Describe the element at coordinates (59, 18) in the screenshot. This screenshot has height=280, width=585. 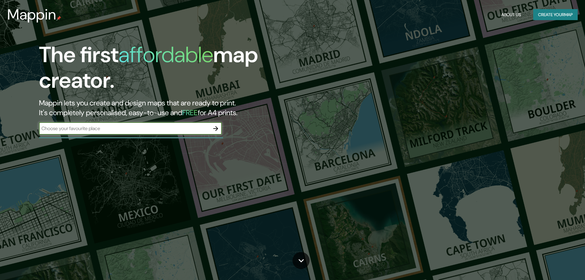
I see `img: mappin-pin` at that location.